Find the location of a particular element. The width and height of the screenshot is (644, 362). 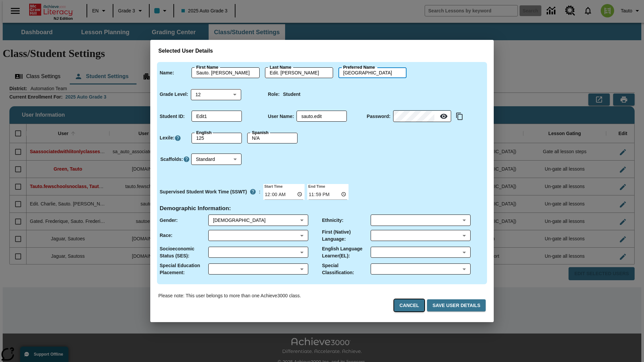

p: Role : is located at coordinates (274, 94).